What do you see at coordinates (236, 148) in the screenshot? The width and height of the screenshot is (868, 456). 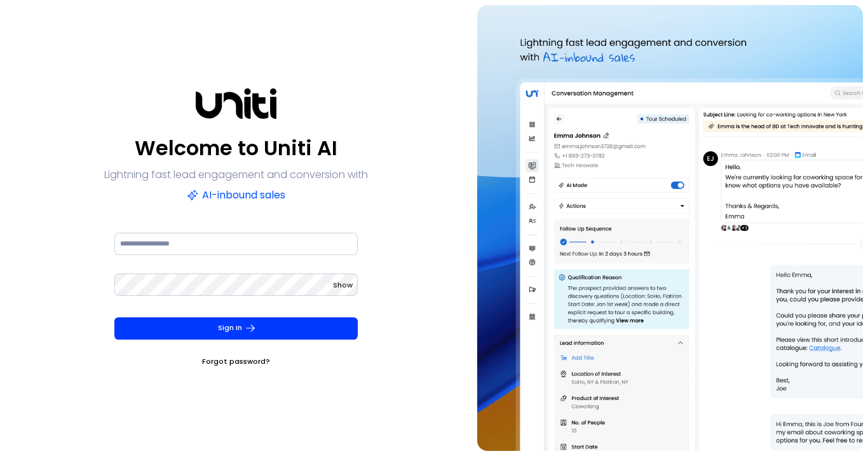 I see `p: Welcome to Uniti AI` at bounding box center [236, 148].